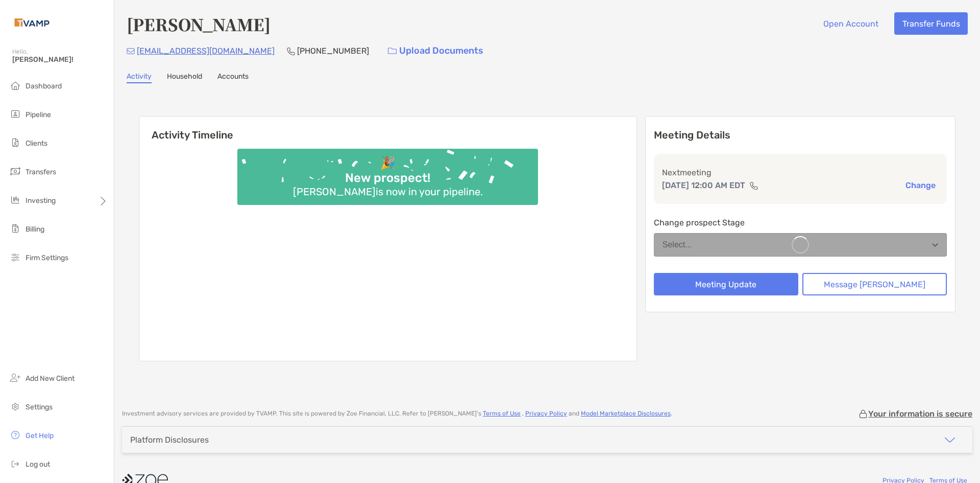 The width and height of the screenshot is (980, 483). Describe the element at coordinates (625, 413) in the screenshot. I see `a: Model Marketplace Disclosures` at that location.